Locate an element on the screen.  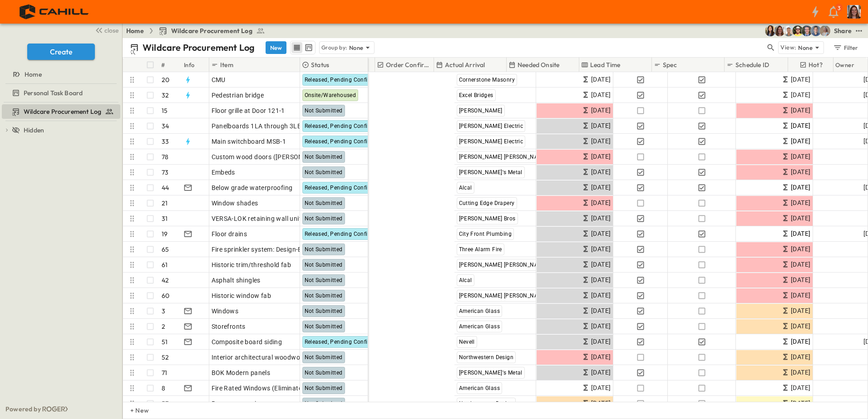
div: Filter is located at coordinates (845, 48).